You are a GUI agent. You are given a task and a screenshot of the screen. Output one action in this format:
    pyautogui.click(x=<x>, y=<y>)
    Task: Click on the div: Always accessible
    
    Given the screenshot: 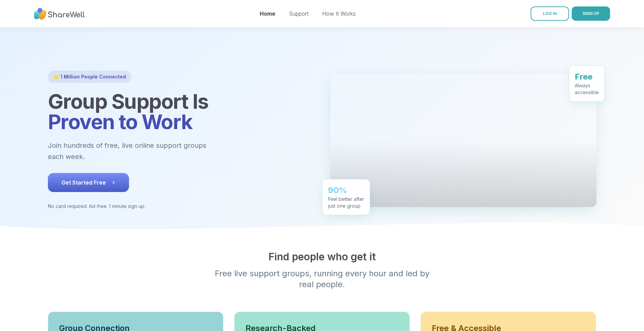 What is the action you would take?
    pyautogui.click(x=586, y=89)
    